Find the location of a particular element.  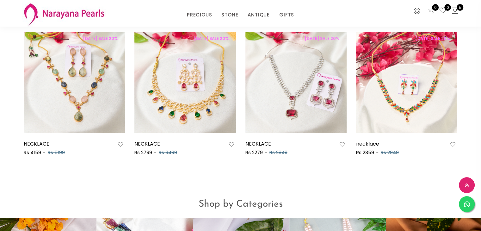

span: Rs 4159 is located at coordinates (32, 152).